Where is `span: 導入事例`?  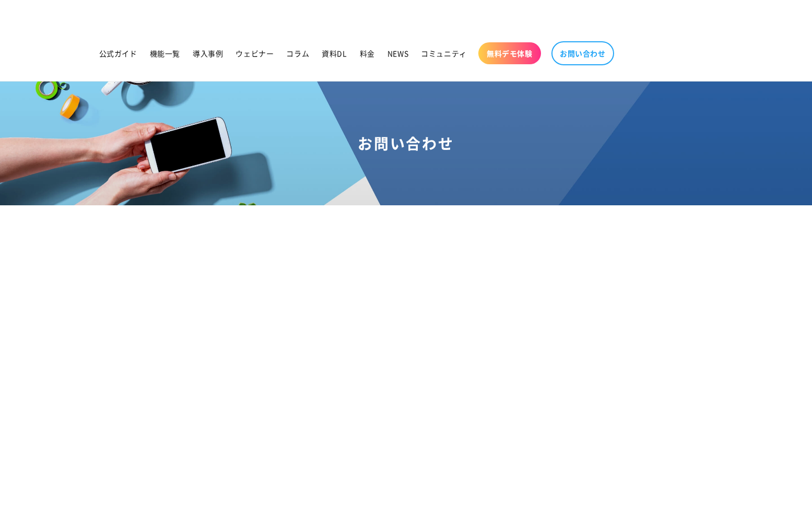
span: 導入事例 is located at coordinates (208, 53).